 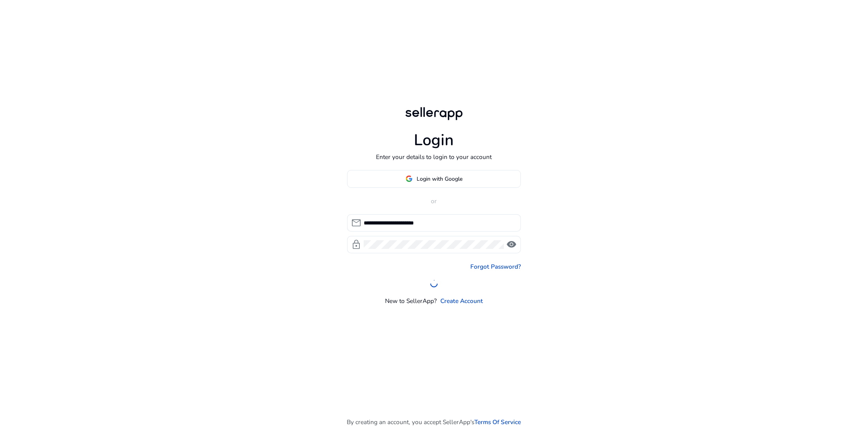 What do you see at coordinates (434, 179) in the screenshot?
I see `button: Login with Google` at bounding box center [434, 179].